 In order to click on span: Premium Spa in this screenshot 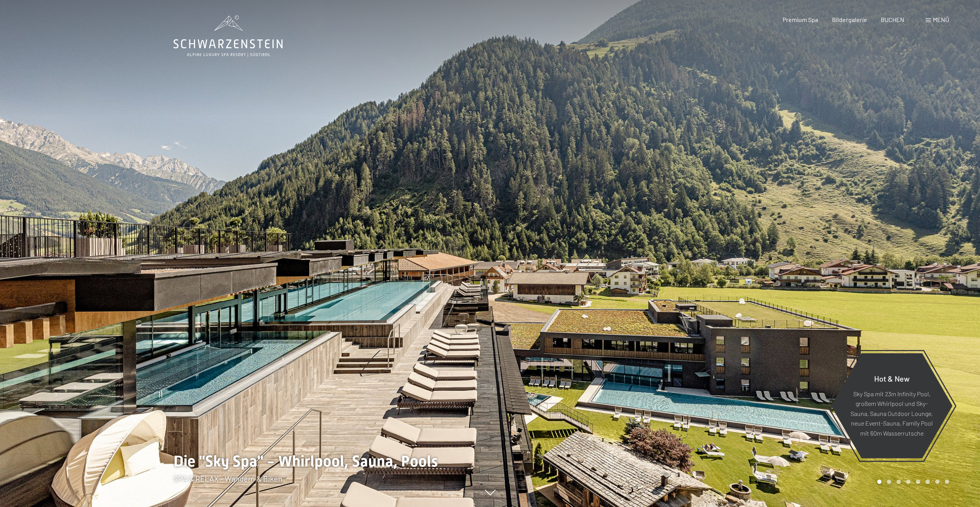, I will do `click(800, 19)`.